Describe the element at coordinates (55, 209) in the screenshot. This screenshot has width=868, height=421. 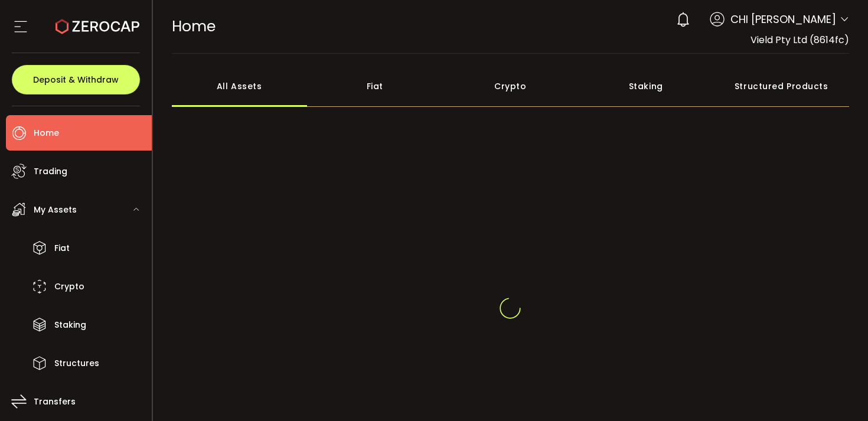
I see `span: My Assets` at that location.